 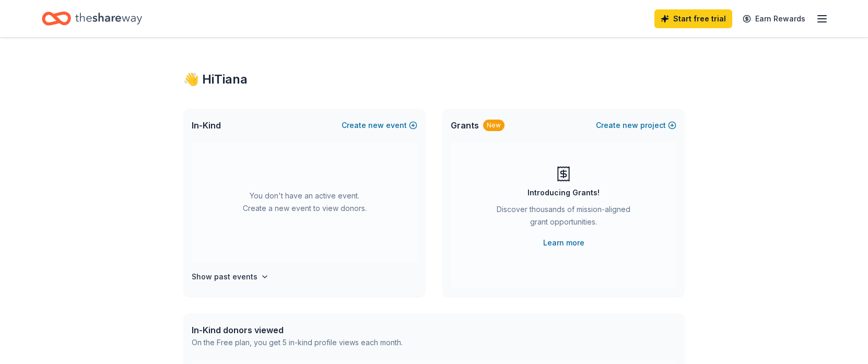 What do you see at coordinates (564, 218) in the screenshot?
I see `div: Discover thousands of mission-aligned grant opportunities.` at bounding box center [564, 218].